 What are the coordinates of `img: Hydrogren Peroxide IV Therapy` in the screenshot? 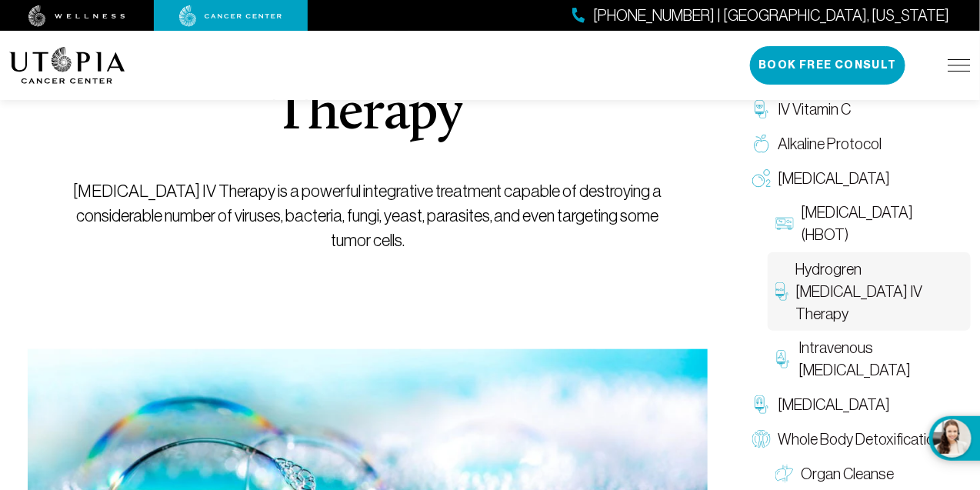 It's located at (781, 291).